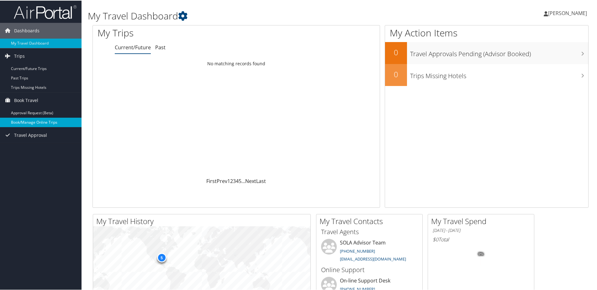  What do you see at coordinates (19, 55) in the screenshot?
I see `span: Trips` at bounding box center [19, 55].